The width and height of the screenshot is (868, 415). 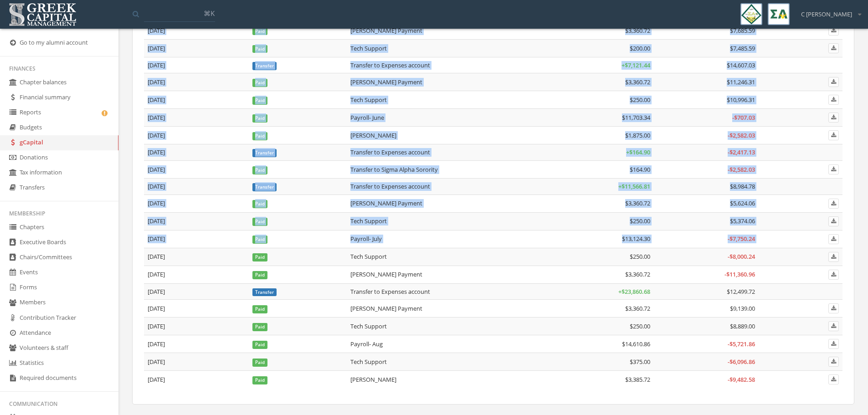 I want to click on span: $200.00, so click(x=639, y=48).